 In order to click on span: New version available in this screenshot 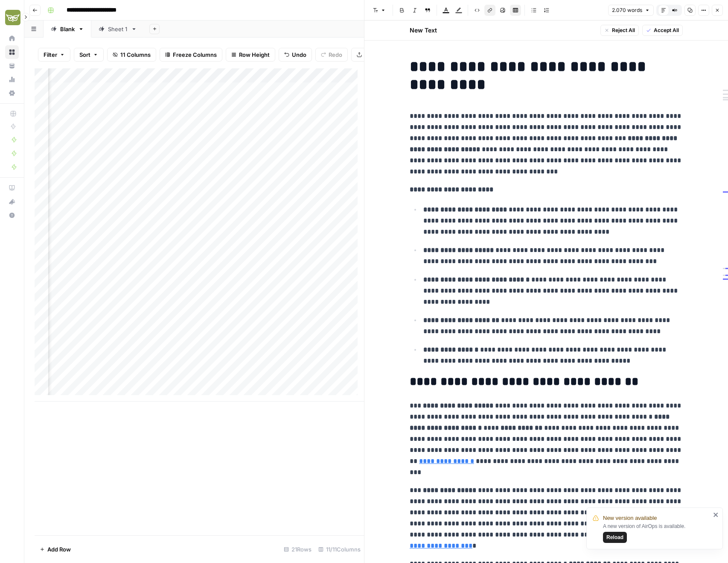, I will do `click(630, 518)`.